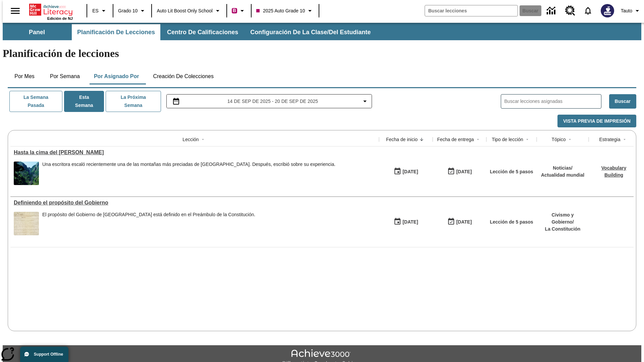 Image resolution: width=644 pixels, height=362 pixels. What do you see at coordinates (456, 140) in the screenshot?
I see `div: Fecha de entrega` at bounding box center [456, 140].